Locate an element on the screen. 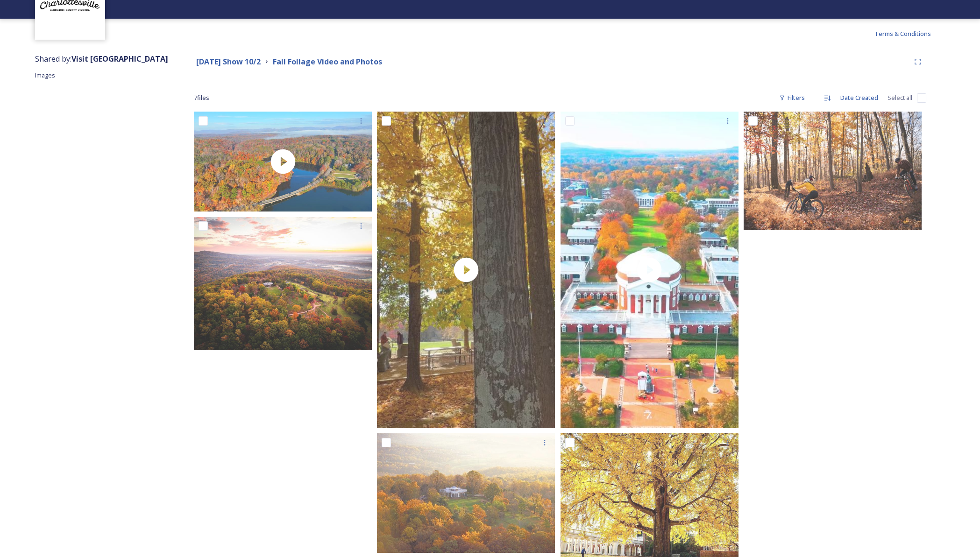 Image resolution: width=980 pixels, height=557 pixels. span: Images is located at coordinates (45, 75).